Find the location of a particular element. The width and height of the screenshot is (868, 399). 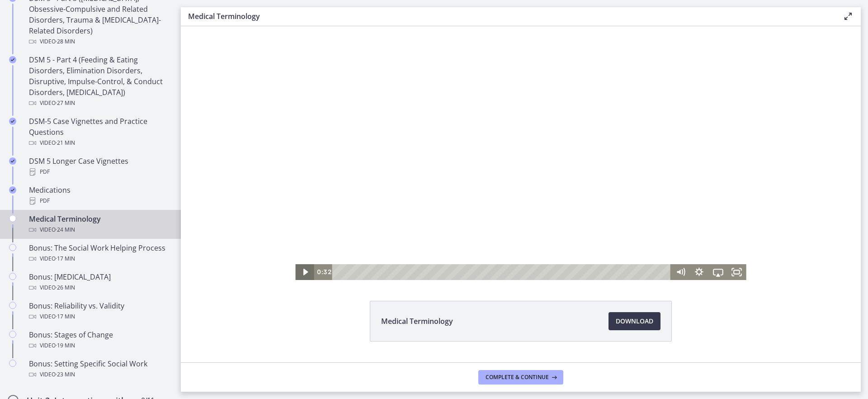

button: Complete & continue is located at coordinates (521, 378).